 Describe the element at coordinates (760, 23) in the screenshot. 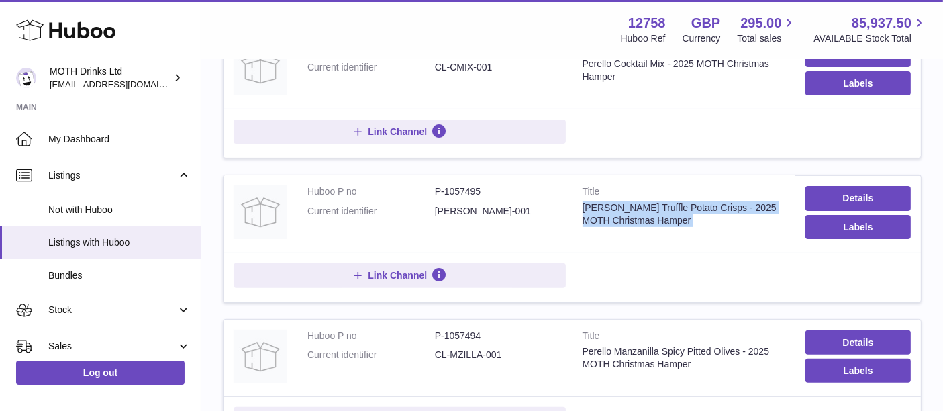

I see `span: 295.00` at that location.